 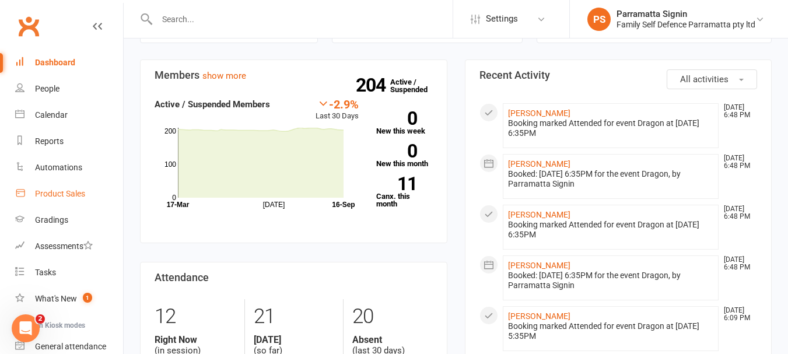 I want to click on span: All activities, so click(x=704, y=79).